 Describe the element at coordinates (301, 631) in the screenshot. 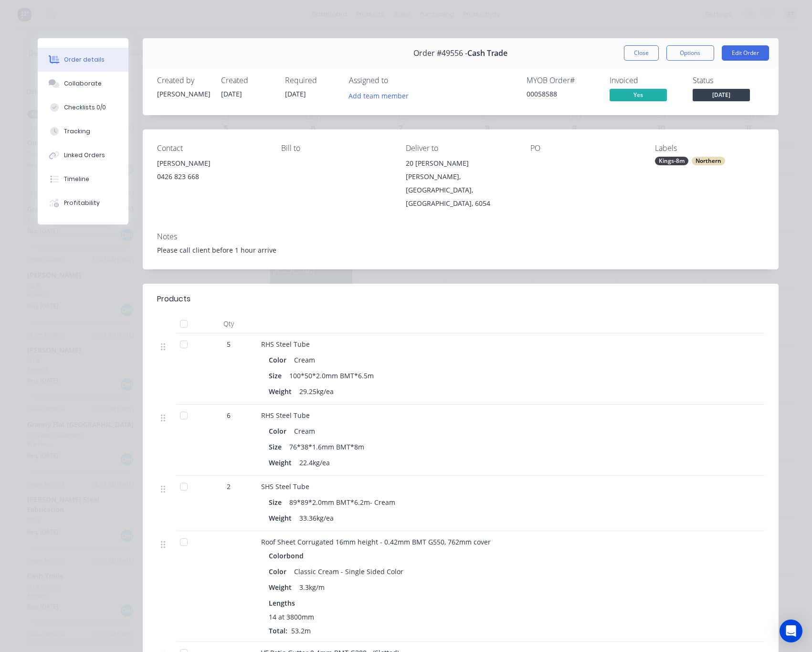

I see `span: 53.2m` at that location.